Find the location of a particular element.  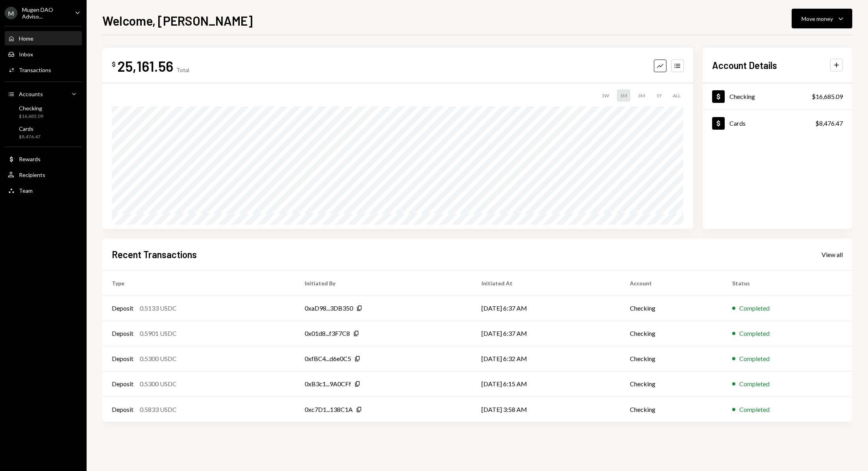

div: 25,161.56 is located at coordinates (145, 66).